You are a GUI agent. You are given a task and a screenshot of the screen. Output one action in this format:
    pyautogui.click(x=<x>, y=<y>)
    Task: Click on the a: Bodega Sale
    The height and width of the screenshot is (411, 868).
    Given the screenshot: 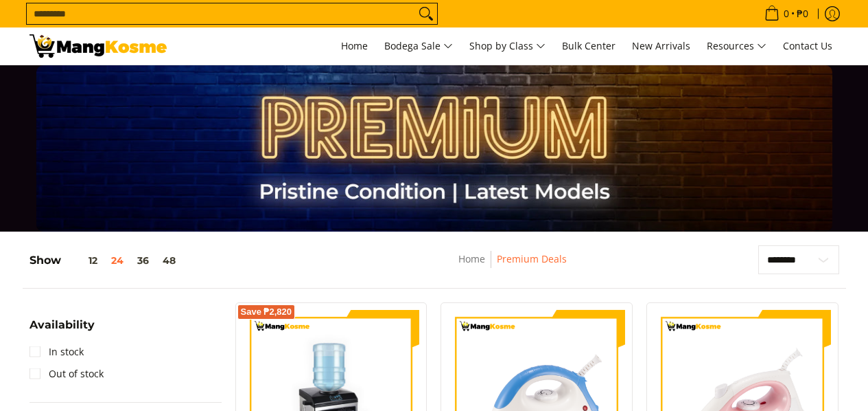 What is the action you would take?
    pyautogui.click(x=419, y=46)
    